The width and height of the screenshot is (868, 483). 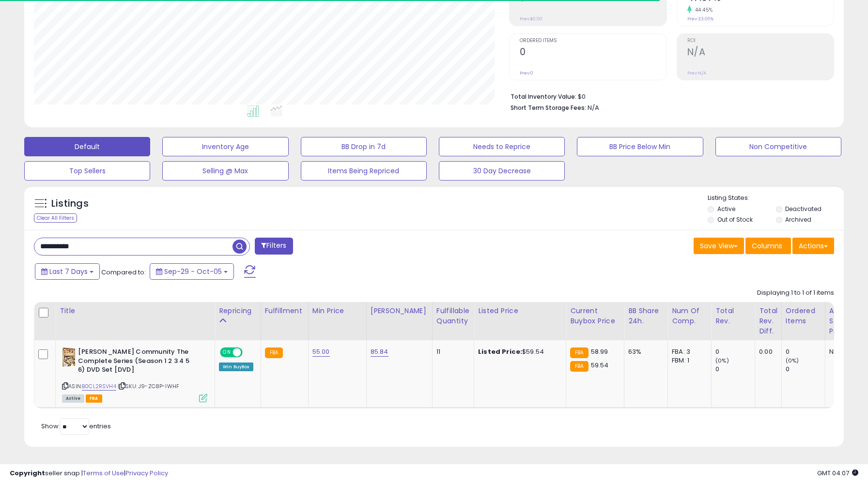 I want to click on button: Non Competitive, so click(x=778, y=147).